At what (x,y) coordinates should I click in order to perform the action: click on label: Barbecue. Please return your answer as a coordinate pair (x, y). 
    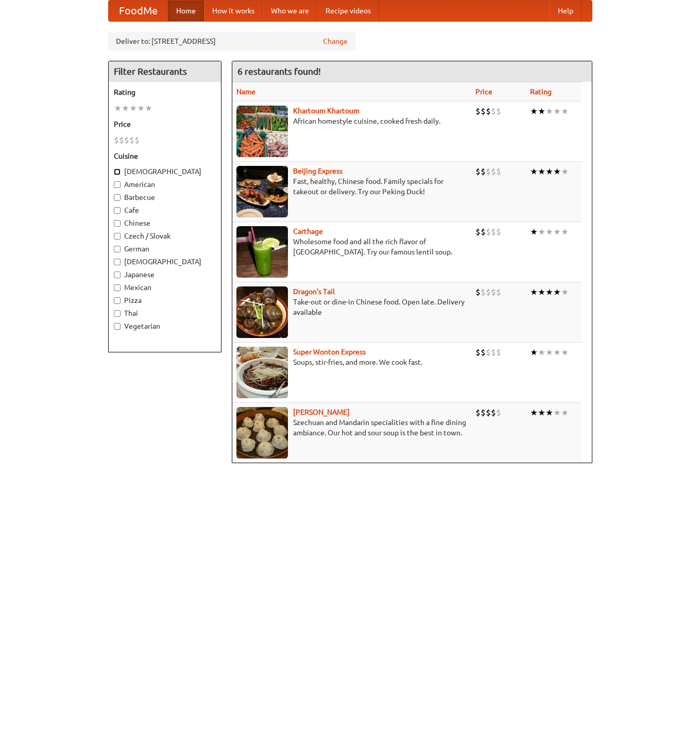
    Looking at the image, I should click on (165, 197).